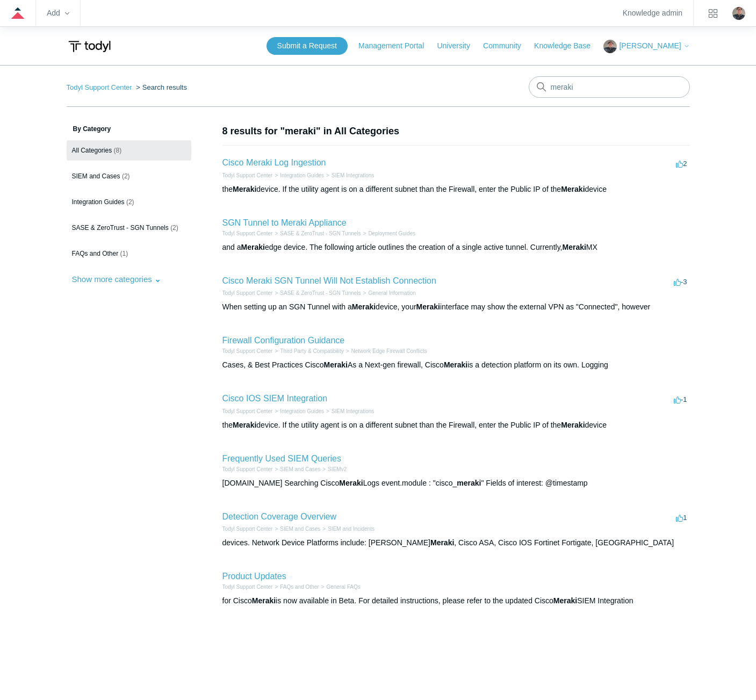  What do you see at coordinates (333, 469) in the screenshot?
I see `li: SIEMv2` at bounding box center [333, 469].